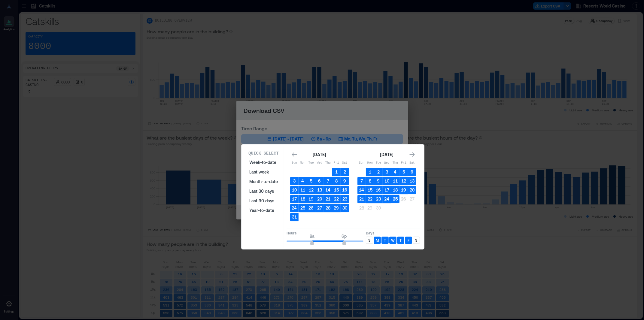  Describe the element at coordinates (344, 236) in the screenshot. I see `span: 6p` at that location.